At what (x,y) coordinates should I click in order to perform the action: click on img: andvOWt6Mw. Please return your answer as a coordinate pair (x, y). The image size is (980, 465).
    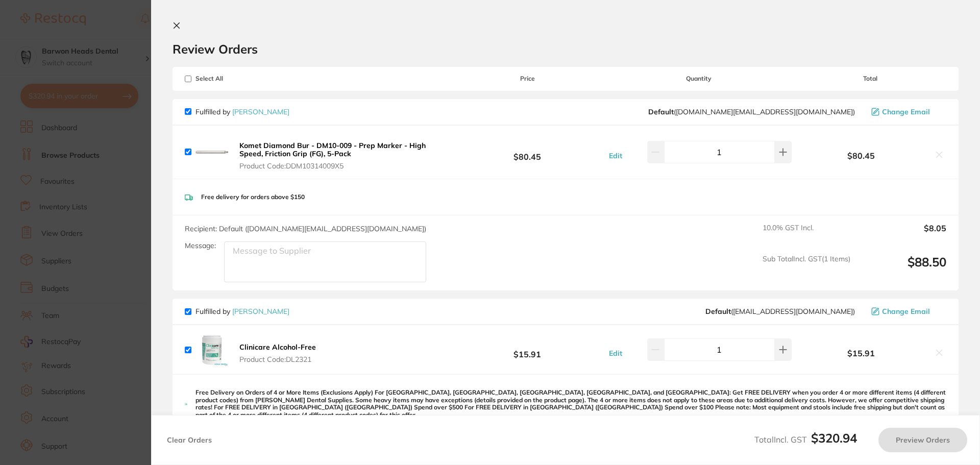
    Looking at the image, I should click on (212, 350).